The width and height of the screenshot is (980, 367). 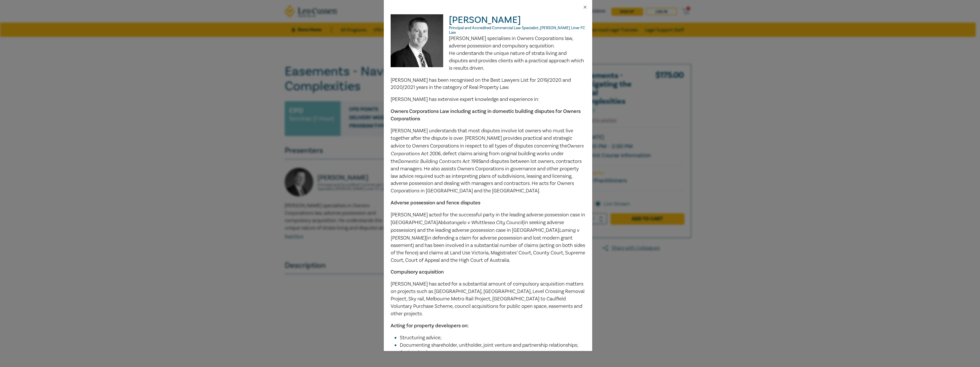 What do you see at coordinates (421, 337) in the screenshot?
I see `span: Structuring advice;` at bounding box center [421, 337].